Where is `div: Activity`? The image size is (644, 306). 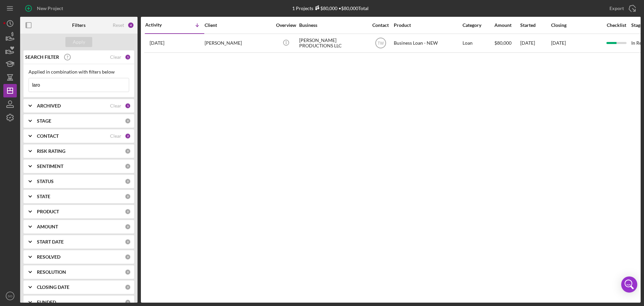
div: Activity is located at coordinates (160, 25).